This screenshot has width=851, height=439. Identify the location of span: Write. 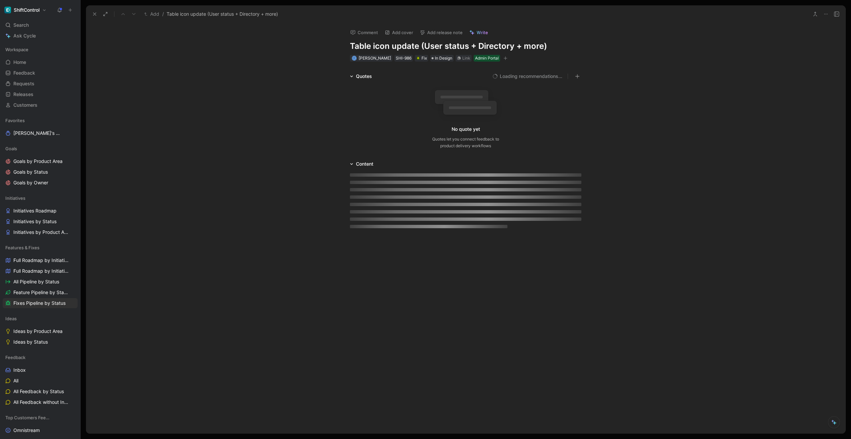
(482, 32).